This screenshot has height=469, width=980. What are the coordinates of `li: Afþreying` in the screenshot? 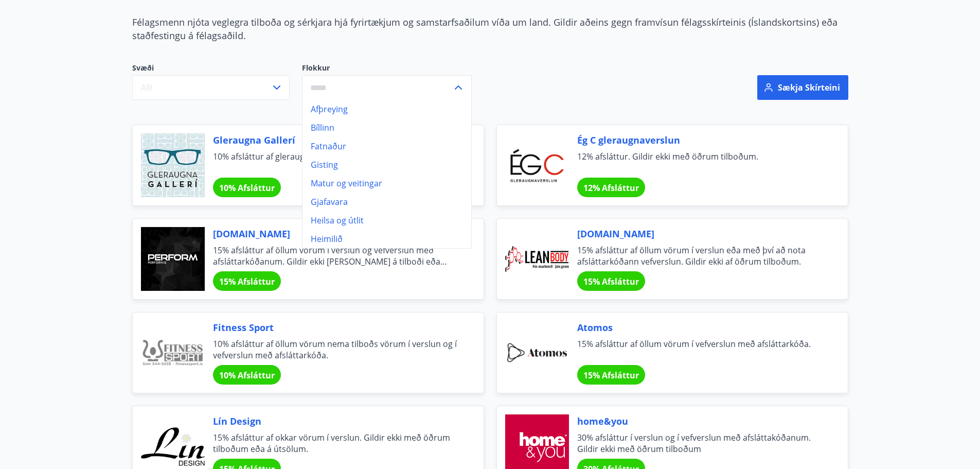 It's located at (387, 109).